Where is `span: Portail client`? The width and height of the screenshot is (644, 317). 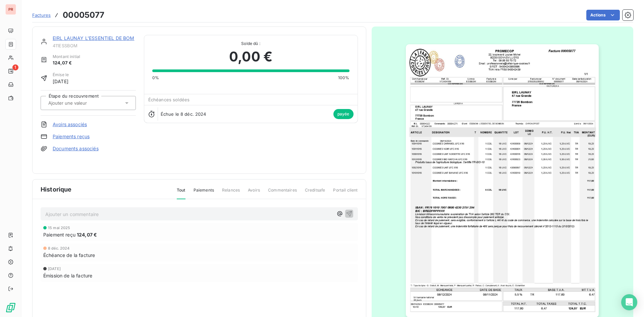
span: Portail client is located at coordinates (345, 193).